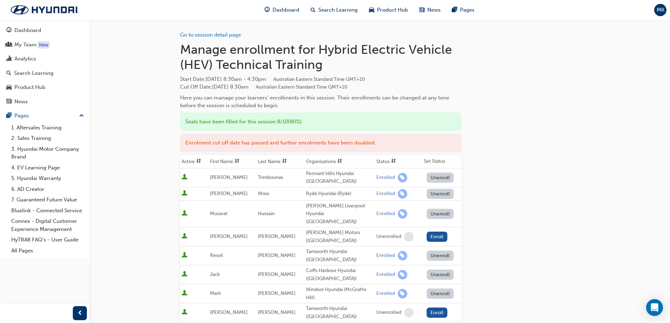 The width and height of the screenshot is (670, 323). I want to click on a: Trak, so click(44, 10).